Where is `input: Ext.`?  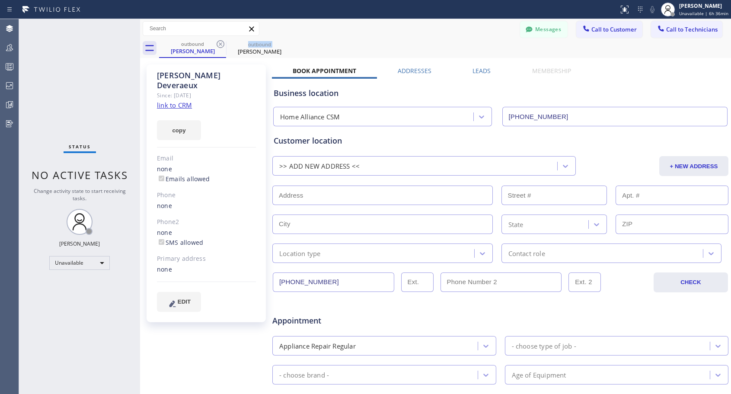 input: Ext. is located at coordinates (417, 282).